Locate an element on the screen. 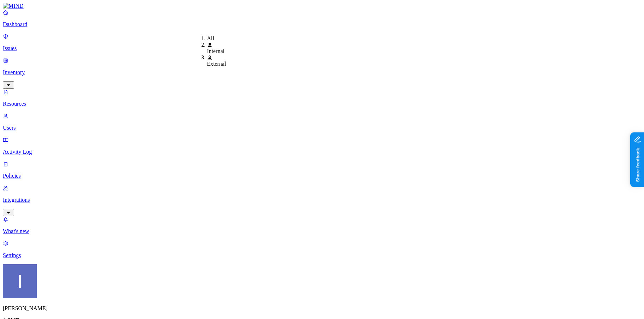  p: Dashboard is located at coordinates (322, 24).